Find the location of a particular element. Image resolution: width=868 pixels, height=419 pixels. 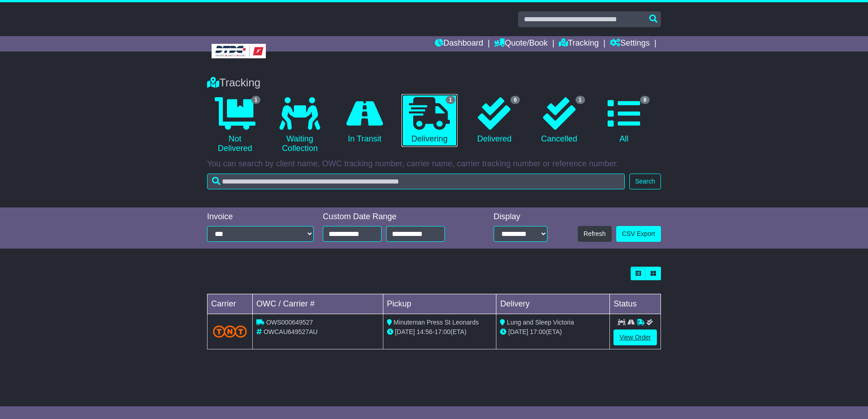

a: 1 Not Delivered is located at coordinates (235, 125).